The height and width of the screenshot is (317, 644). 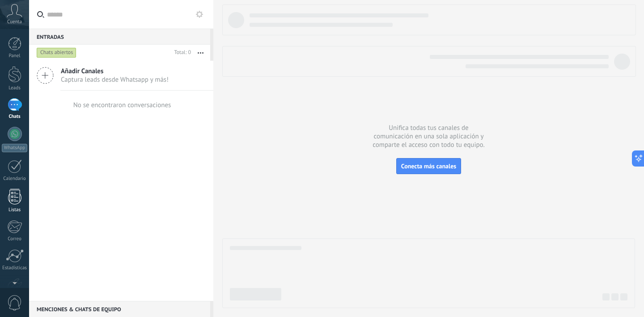 I want to click on span: Cuenta, so click(x=14, y=22).